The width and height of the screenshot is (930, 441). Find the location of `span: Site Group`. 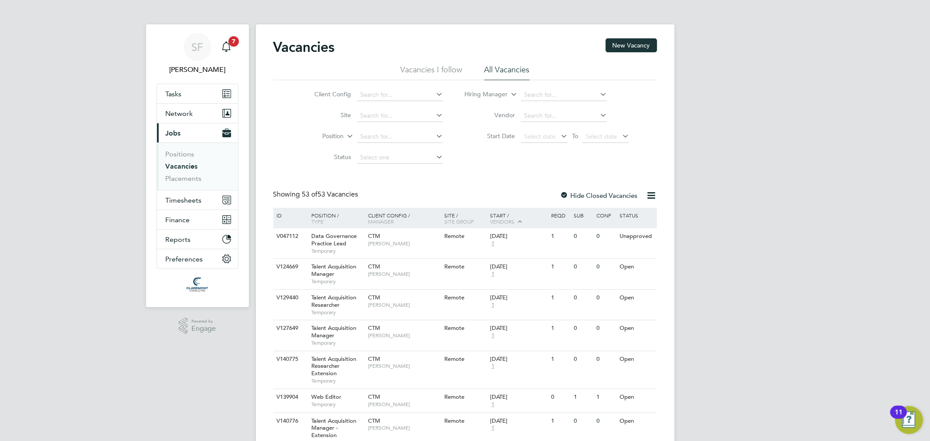

span: Site Group is located at coordinates (459, 222).